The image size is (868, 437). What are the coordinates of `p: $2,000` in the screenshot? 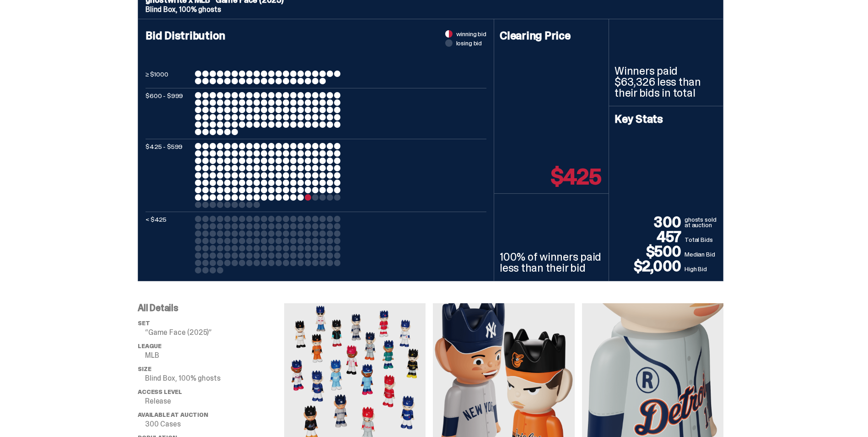 It's located at (650, 266).